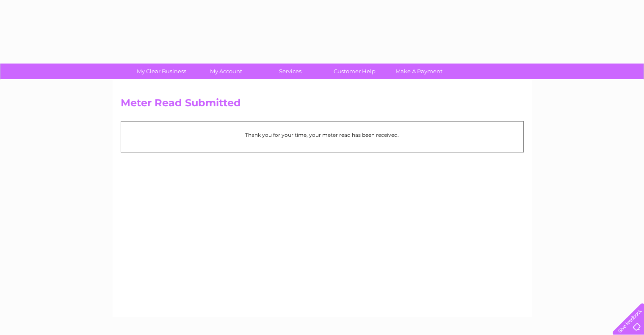 Image resolution: width=644 pixels, height=335 pixels. I want to click on a: My Clear Business, so click(161, 71).